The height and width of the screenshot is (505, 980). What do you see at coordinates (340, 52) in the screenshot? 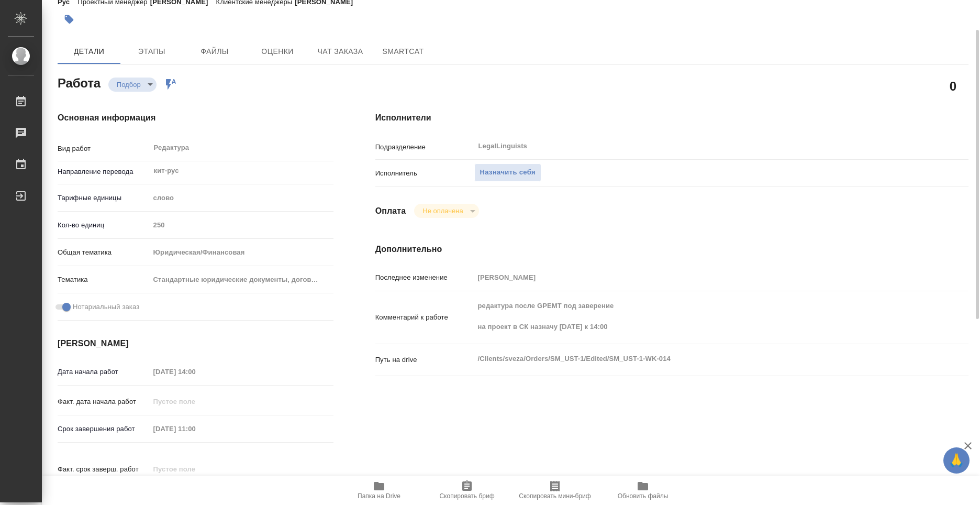
I see `span: Чат заказа` at bounding box center [340, 52].